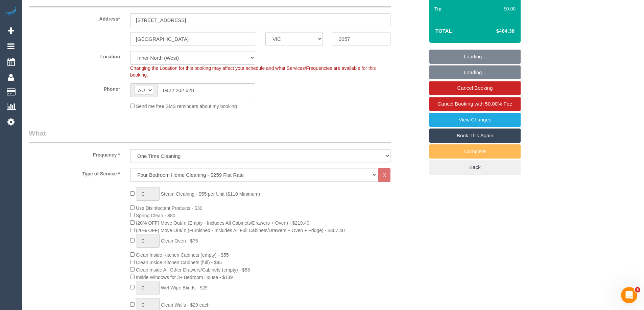  What do you see at coordinates (253, 72) in the screenshot?
I see `span: Changing the Location for this booking may affect your schedule and what Services/Frequencies are...` at bounding box center [253, 72].